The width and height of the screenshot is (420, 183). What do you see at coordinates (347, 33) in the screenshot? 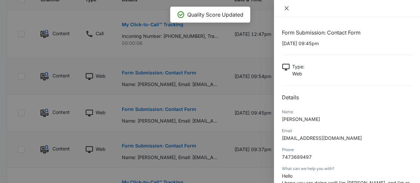
I see `h1: Form Submission: Contact Form` at bounding box center [347, 33].